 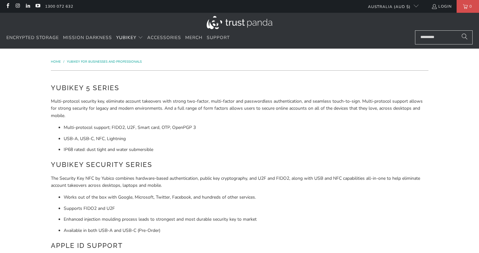 What do you see at coordinates (246, 231) in the screenshot?
I see `li: Available in both USB-A and USB-C (Pre-Order)` at bounding box center [246, 231].